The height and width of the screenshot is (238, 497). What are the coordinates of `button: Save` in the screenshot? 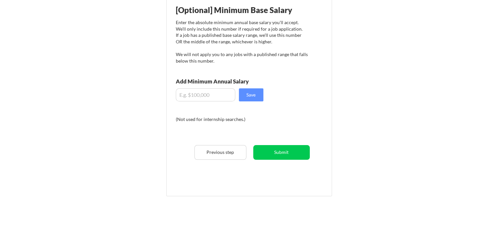 It's located at (251, 95).